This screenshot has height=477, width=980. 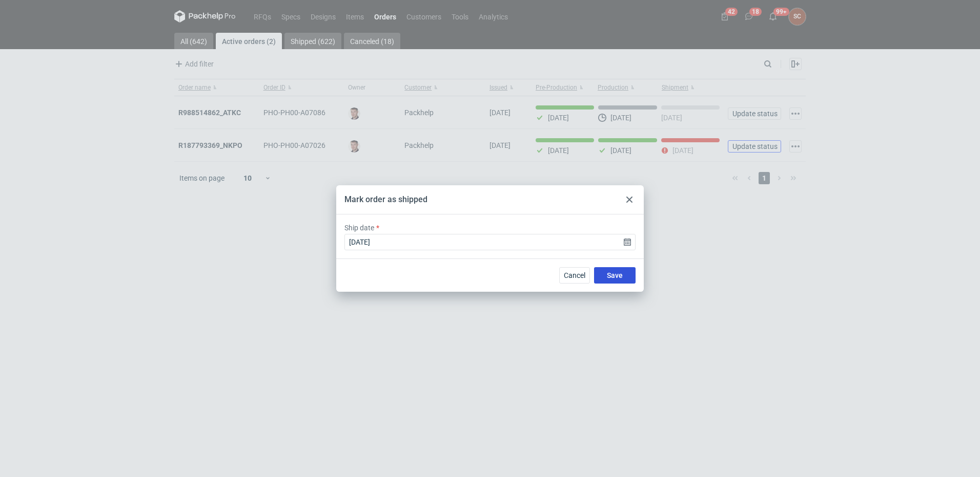 What do you see at coordinates (615, 275) in the screenshot?
I see `span: Save` at bounding box center [615, 275].